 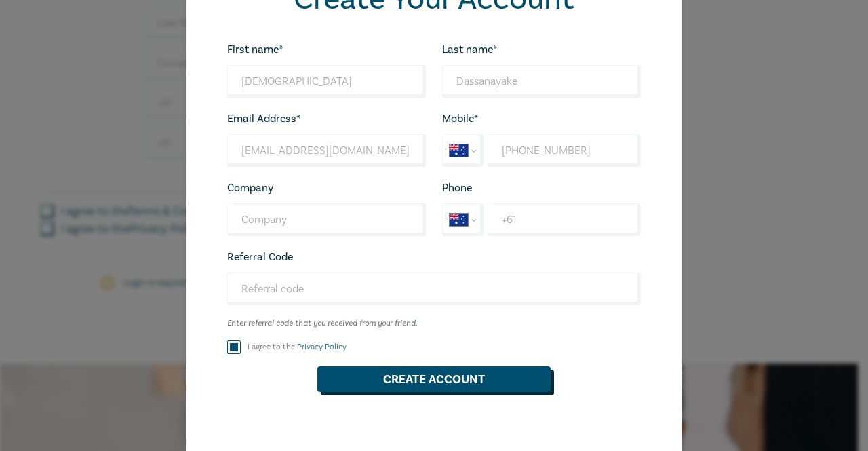 What do you see at coordinates (264, 118) in the screenshot?
I see `label: Email Address*` at bounding box center [264, 118].